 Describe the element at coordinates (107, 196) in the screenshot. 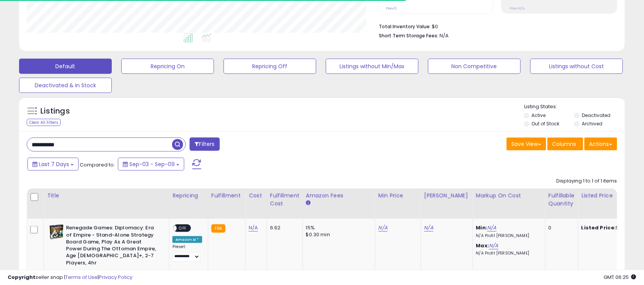

I see `div: Title` at that location.